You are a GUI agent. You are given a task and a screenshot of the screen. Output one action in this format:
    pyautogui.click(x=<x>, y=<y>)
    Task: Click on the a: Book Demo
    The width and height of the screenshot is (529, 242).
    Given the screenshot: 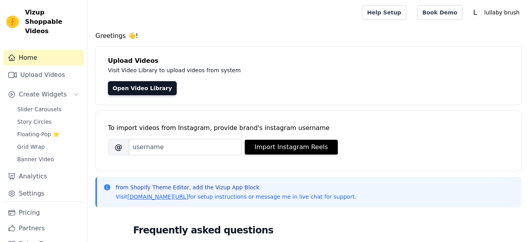 What is the action you would take?
    pyautogui.click(x=439, y=13)
    